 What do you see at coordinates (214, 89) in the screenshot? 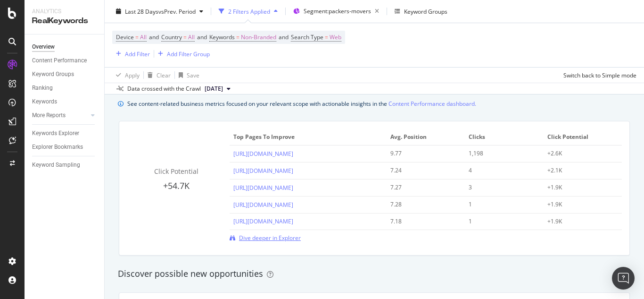
I see `span: 2025 Aug. 4th` at bounding box center [214, 89].